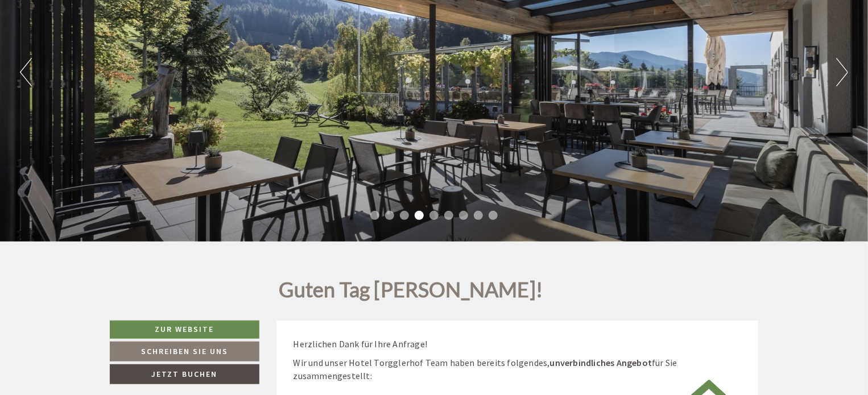 The height and width of the screenshot is (395, 868). What do you see at coordinates (26, 72) in the screenshot?
I see `button: Previous` at bounding box center [26, 72].